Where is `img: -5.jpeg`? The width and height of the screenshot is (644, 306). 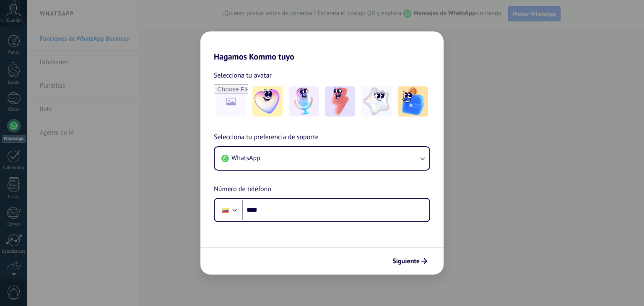
img: -5.jpeg is located at coordinates (413, 101).